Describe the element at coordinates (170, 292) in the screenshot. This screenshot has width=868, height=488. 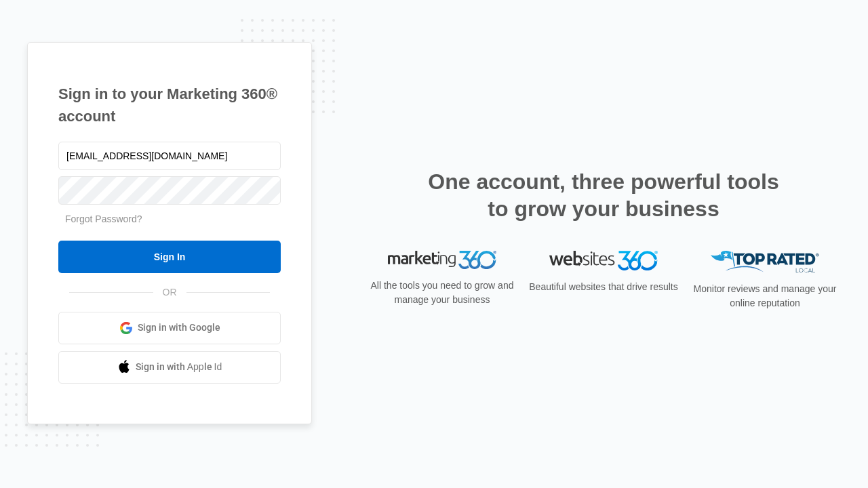
I see `span: OR` at that location.